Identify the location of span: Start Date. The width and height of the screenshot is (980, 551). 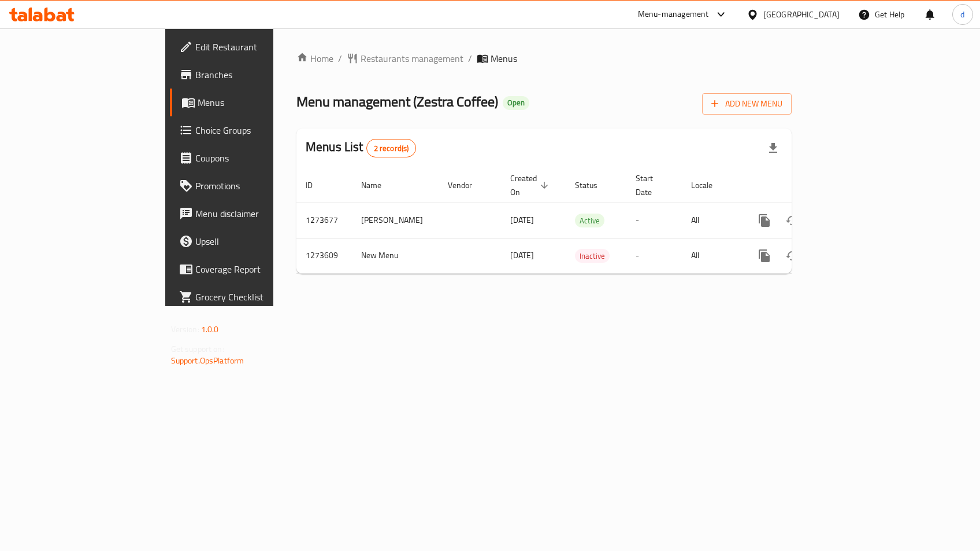
(652, 185).